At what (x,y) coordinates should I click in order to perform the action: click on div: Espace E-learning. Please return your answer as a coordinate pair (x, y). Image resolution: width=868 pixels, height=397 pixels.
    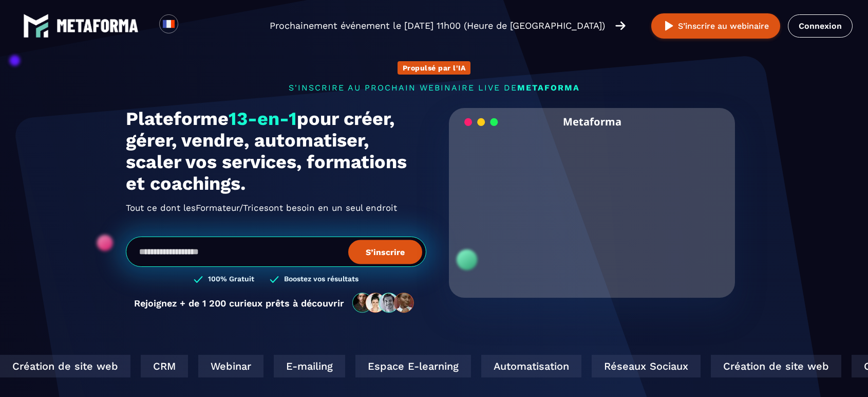
    Looking at the image, I should click on (409, 366).